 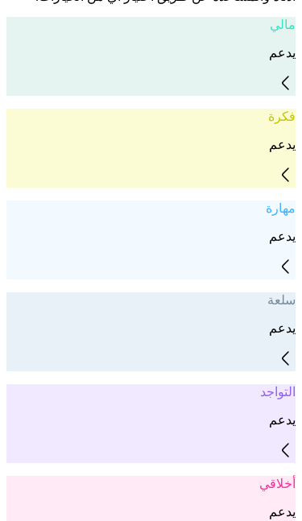 What do you see at coordinates (151, 116) in the screenshot?
I see `p: فكرة` at bounding box center [151, 116].